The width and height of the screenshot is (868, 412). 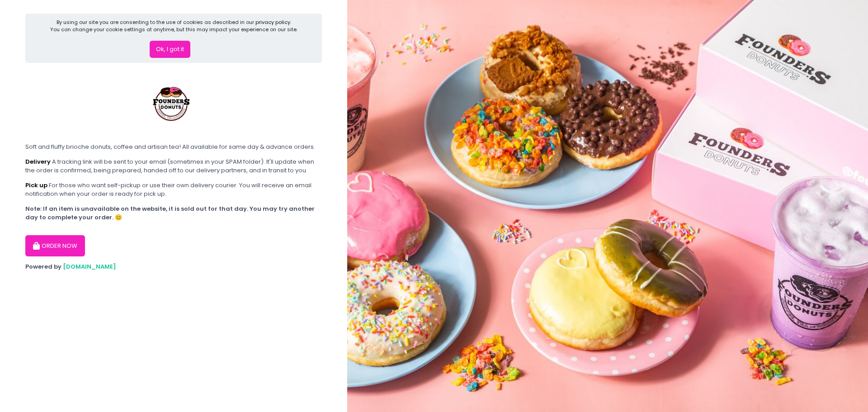 What do you see at coordinates (173, 26) in the screenshot?
I see `div: By using our site you are consenting to the use of cookies as described in our You can change you...` at bounding box center [173, 26].